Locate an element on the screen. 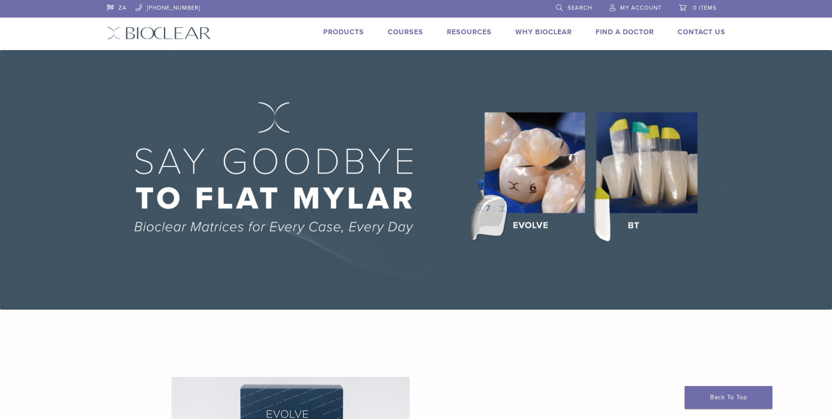 The height and width of the screenshot is (419, 832). a: Why Bioclear is located at coordinates (544, 32).